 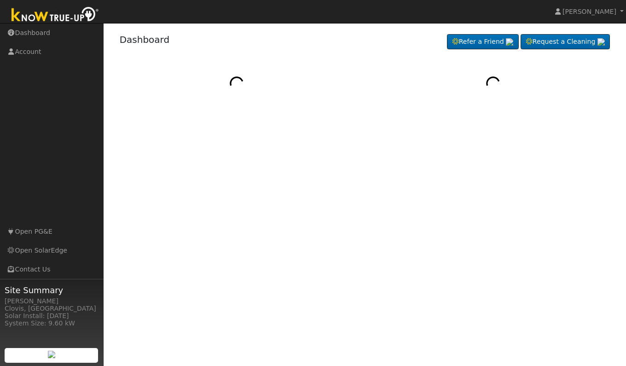 I want to click on a: Dashboard, so click(x=145, y=40).